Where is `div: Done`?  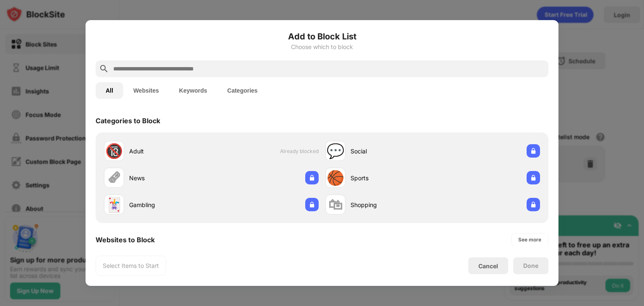
div: Done is located at coordinates (531, 266).